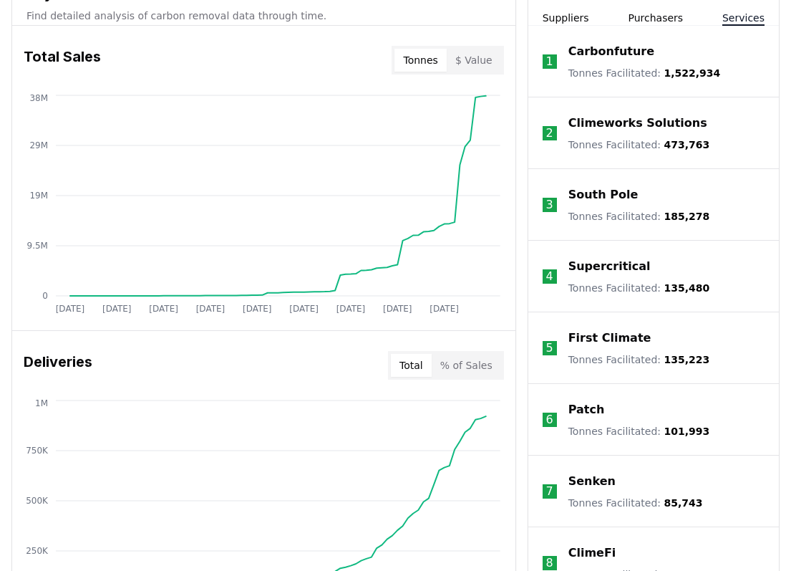 This screenshot has width=791, height=571. Describe the element at coordinates (587, 410) in the screenshot. I see `a: Patch` at that location.